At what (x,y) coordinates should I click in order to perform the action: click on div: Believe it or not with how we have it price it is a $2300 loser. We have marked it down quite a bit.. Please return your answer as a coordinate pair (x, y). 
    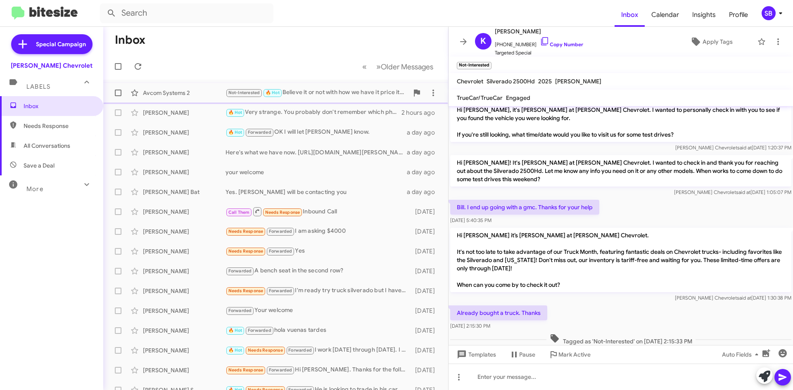
    Looking at the image, I should click on (317, 92).